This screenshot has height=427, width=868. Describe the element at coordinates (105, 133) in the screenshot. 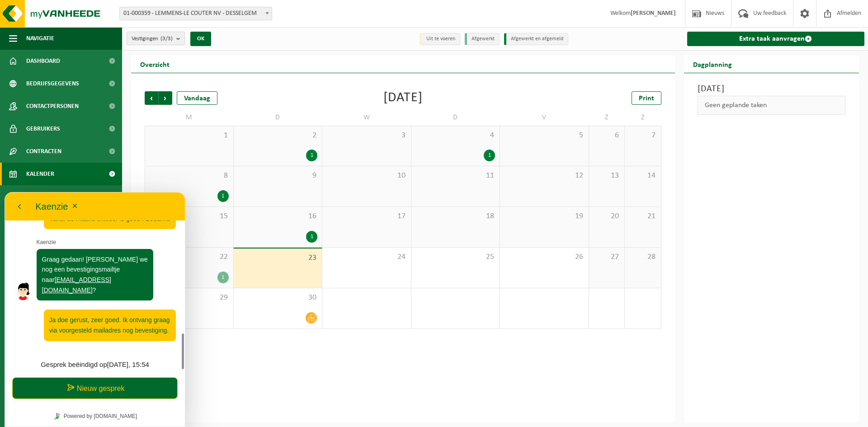

I see `span: Ja doe gerust, zeer goed. Ik ontvang graag via voorgesteld mailadres nog bevestiging.` at that location.